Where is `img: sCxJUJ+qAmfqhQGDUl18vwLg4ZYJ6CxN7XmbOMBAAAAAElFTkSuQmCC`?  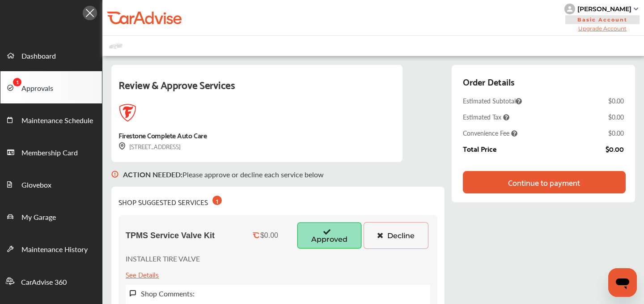
img: sCxJUJ+qAmfqhQGDUl18vwLg4ZYJ6CxN7XmbOMBAAAAAElFTkSuQmCC is located at coordinates (636, 9).